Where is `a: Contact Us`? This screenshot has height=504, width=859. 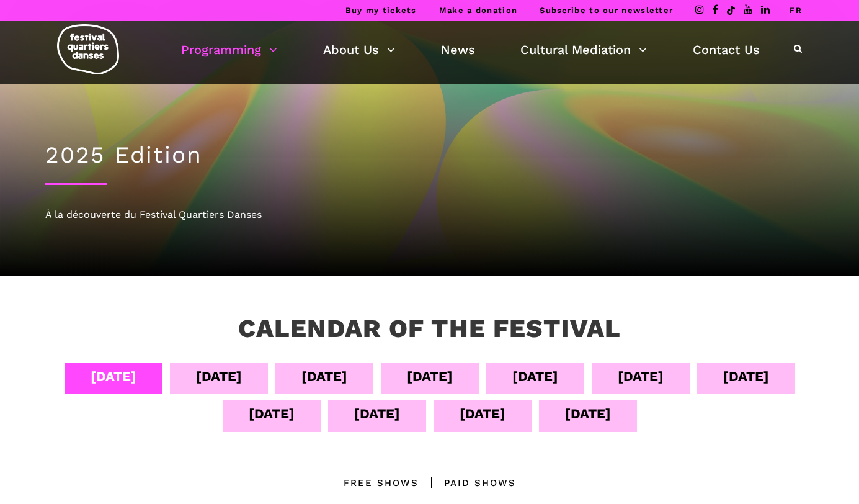 a: Contact Us is located at coordinates (727, 50).